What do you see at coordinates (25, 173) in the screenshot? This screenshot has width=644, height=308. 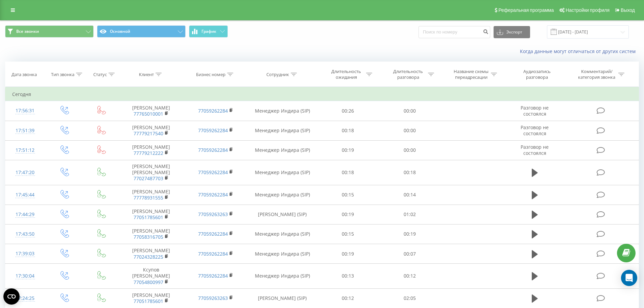 I see `div: 17:47:20` at bounding box center [25, 173].